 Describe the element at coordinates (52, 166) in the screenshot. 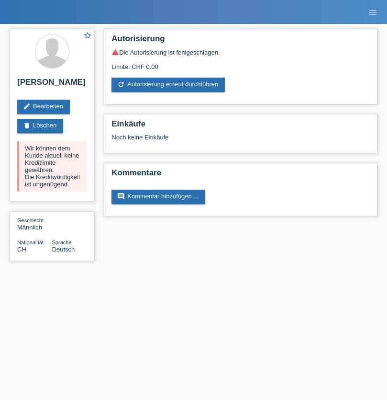

I see `div: Wir können dem Kunde aktuell keine Kreditlimite gewähren. Die Kreditwürdigkeit ist ungenügend.` at that location.